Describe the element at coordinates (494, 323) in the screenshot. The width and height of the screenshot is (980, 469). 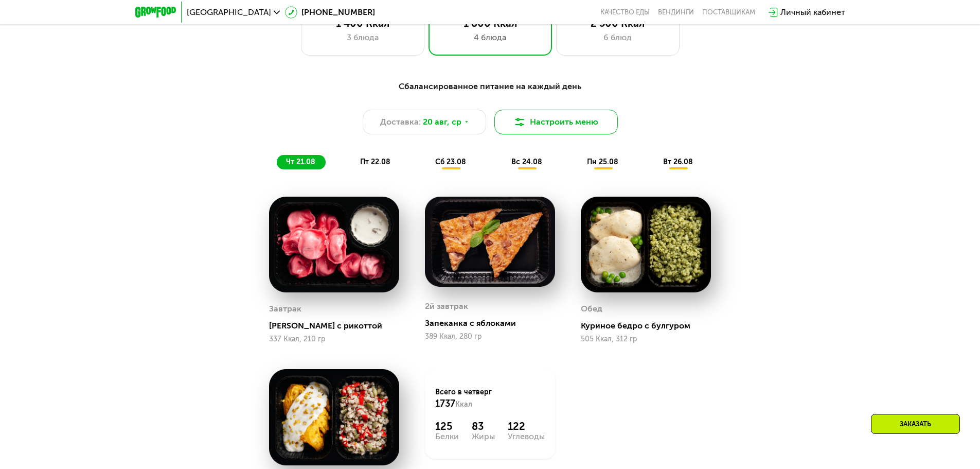
I see `div: Запеканка с яблоками` at that location.